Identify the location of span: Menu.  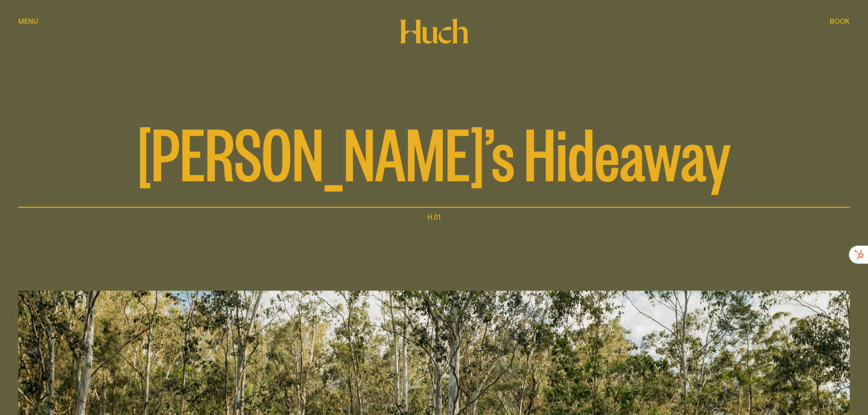
(28, 21).